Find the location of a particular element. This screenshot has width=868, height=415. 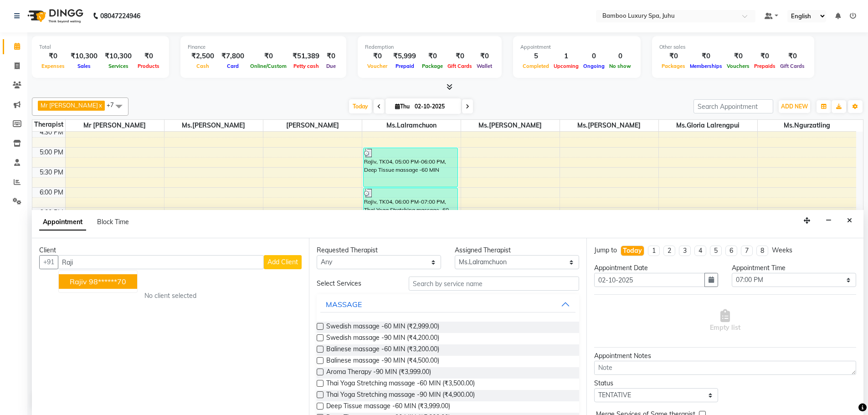

div: Other sales is located at coordinates (733, 47).